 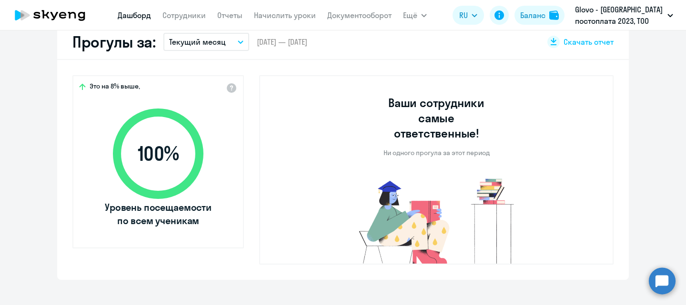 What do you see at coordinates (230, 15) in the screenshot?
I see `a: Отчеты` at bounding box center [230, 15].